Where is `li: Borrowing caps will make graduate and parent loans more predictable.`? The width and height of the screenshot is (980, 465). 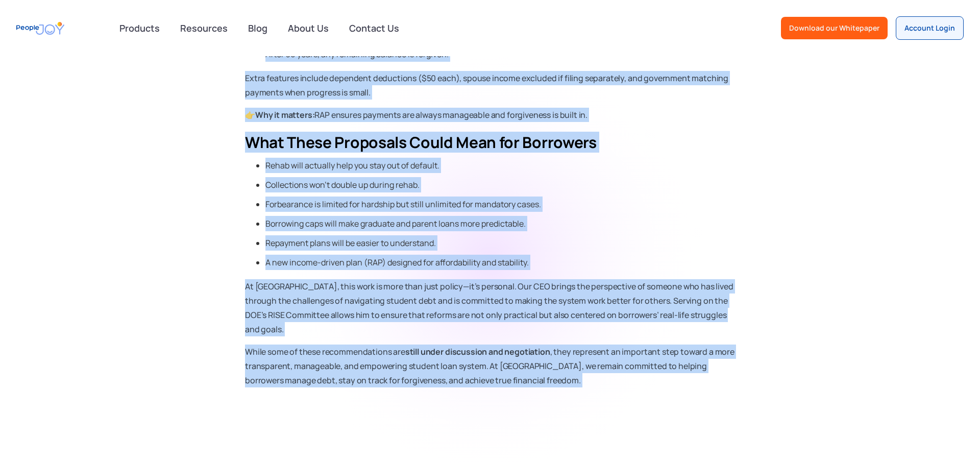 li: Borrowing caps will make graduate and parent loans more predictable. is located at coordinates (500, 223).